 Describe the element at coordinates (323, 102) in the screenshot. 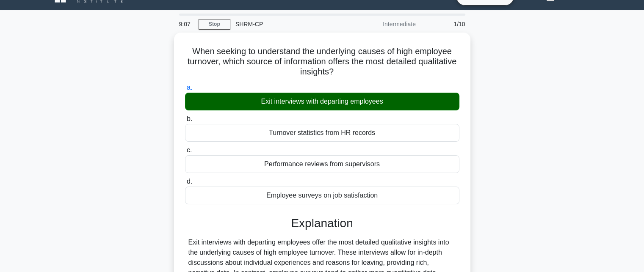

I see `div: Exit interviews with departing employees` at that location.